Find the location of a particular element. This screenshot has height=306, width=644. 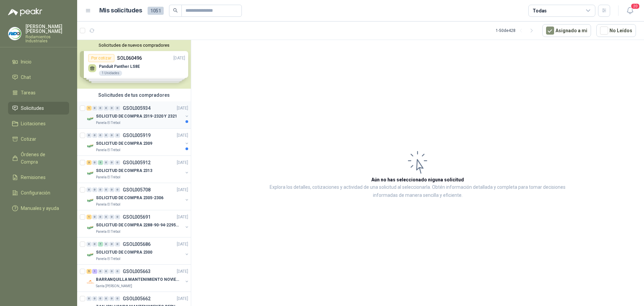

button: 20 is located at coordinates (630, 11).